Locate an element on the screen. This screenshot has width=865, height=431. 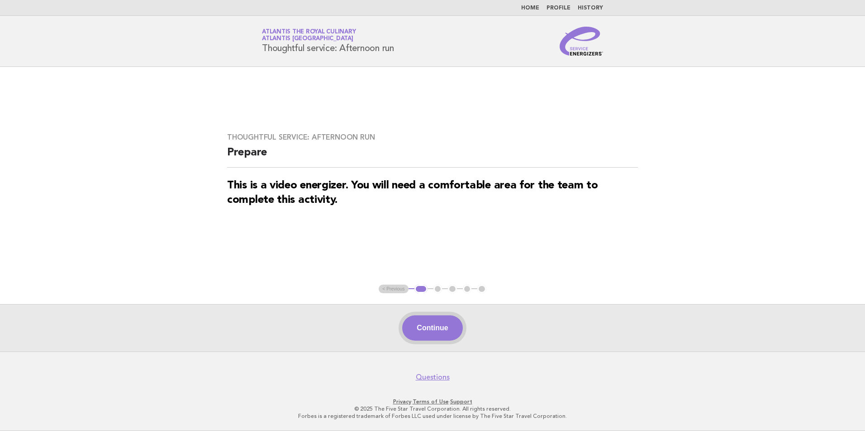
a: Support is located at coordinates (461, 402).